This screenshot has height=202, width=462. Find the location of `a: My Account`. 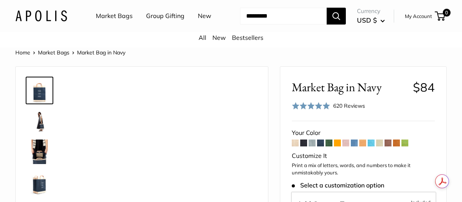

a: My Account is located at coordinates (419, 16).